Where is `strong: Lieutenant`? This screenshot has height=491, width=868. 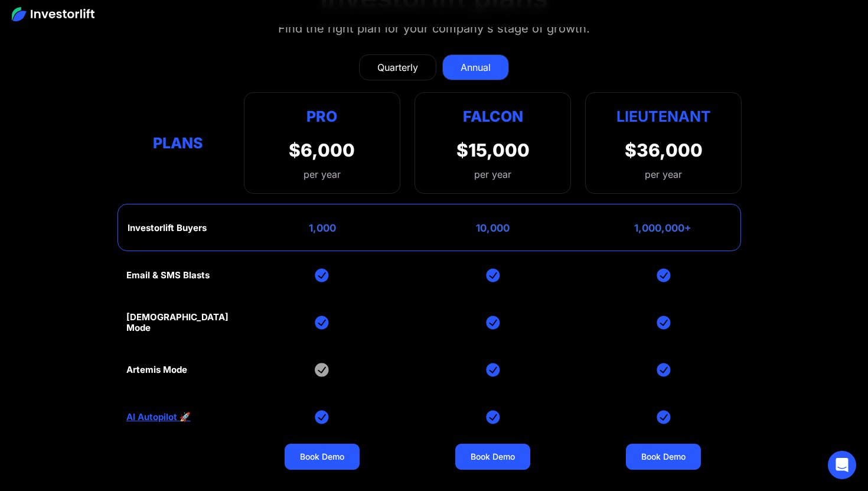 strong: Lieutenant is located at coordinates (664, 117).